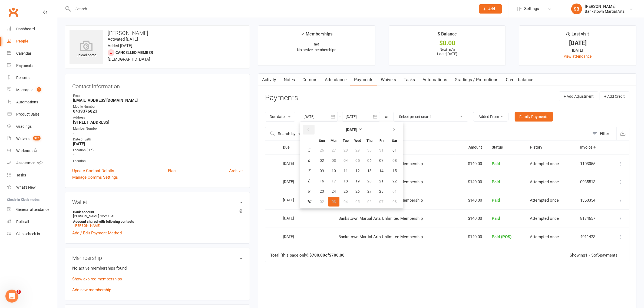  What do you see at coordinates (346, 202) in the screenshot?
I see `span: 04` at bounding box center [346, 202].